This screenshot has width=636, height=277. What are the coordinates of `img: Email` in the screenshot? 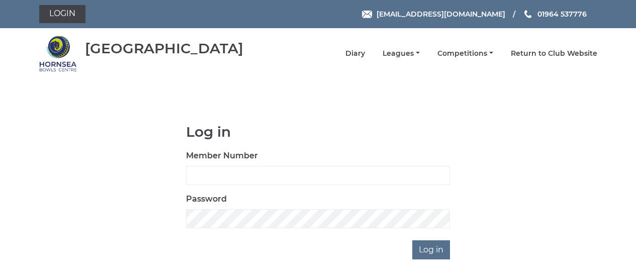 It's located at (367, 14).